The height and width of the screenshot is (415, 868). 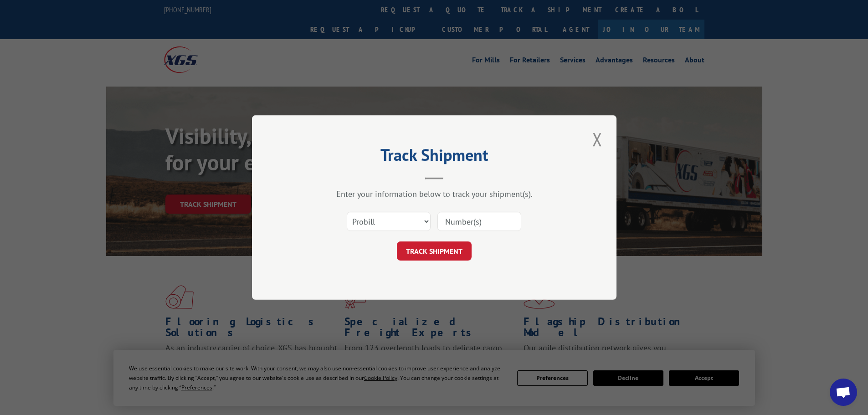 What do you see at coordinates (434, 194) in the screenshot?
I see `div: Enter your information below to track your shipment(s).` at bounding box center [434, 194].